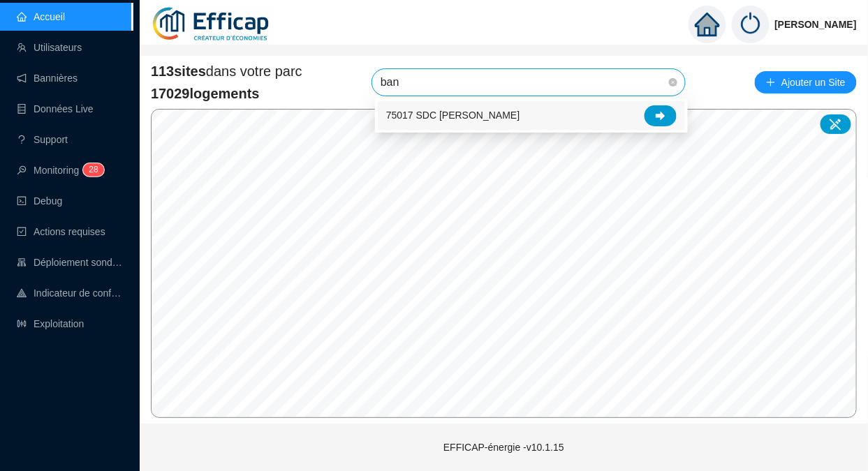  I want to click on span: close-circle, so click(673, 83).